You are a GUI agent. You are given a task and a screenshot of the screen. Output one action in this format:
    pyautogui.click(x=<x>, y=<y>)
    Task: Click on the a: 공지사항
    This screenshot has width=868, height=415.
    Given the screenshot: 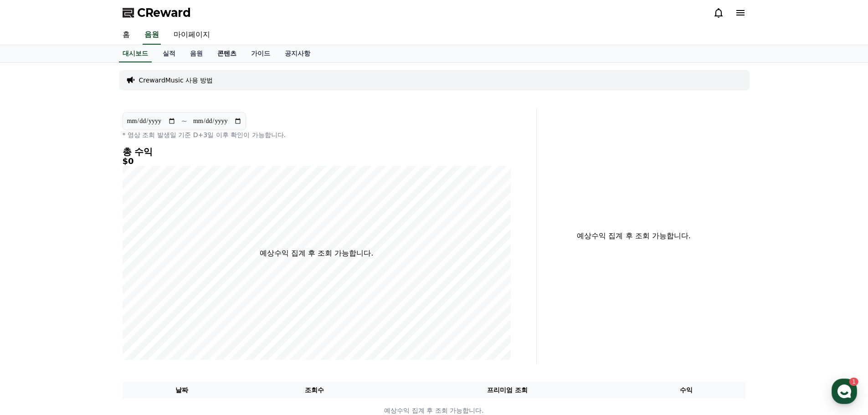 What is the action you would take?
    pyautogui.click(x=298, y=54)
    